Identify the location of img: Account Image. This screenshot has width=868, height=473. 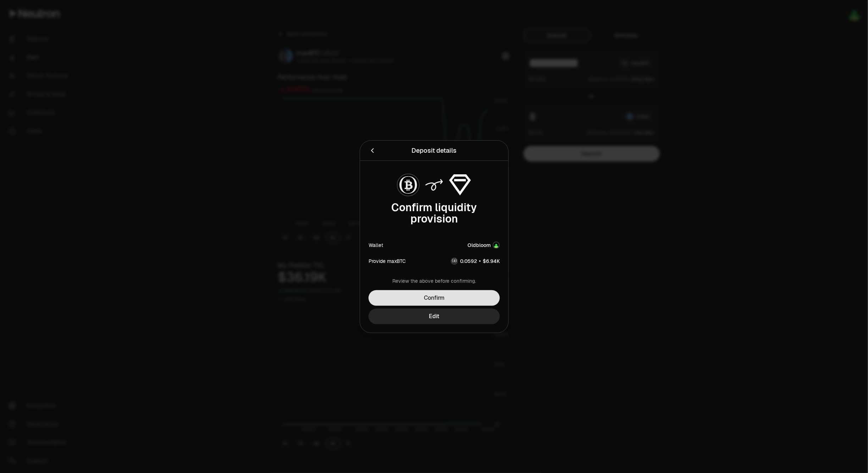
(496, 245).